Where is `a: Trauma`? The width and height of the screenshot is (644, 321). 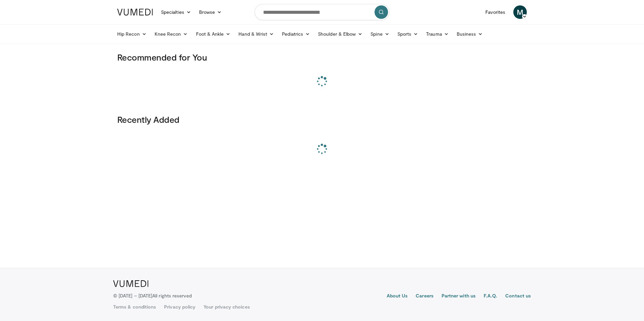 a: Trauma is located at coordinates (437, 34).